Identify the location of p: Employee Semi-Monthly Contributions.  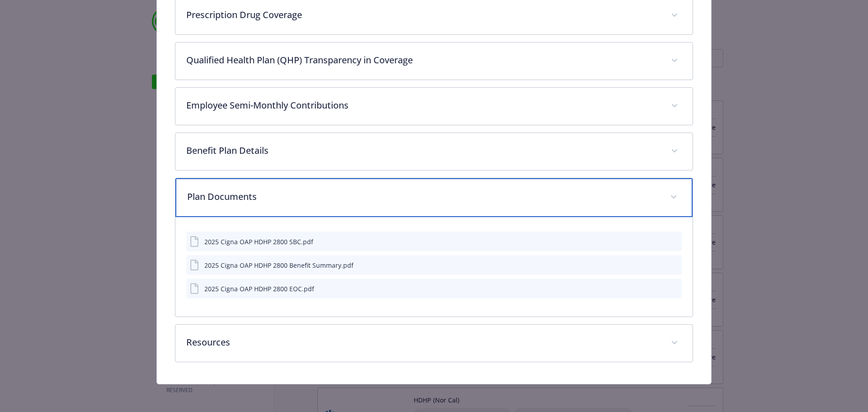
(423, 105).